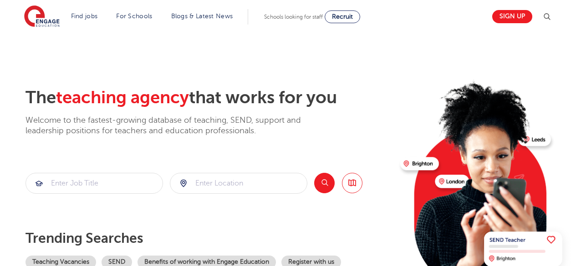 The height and width of the screenshot is (266, 576). I want to click on a: For Schools, so click(134, 16).